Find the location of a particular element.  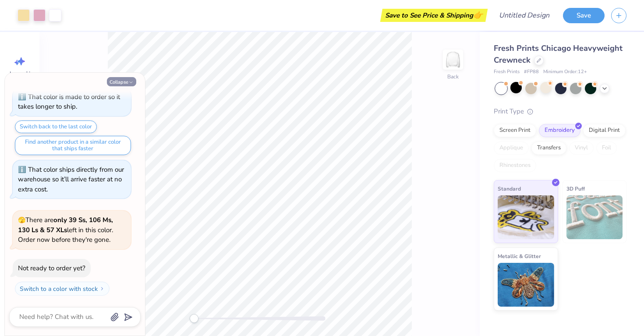

button: Collapse is located at coordinates (121, 82).